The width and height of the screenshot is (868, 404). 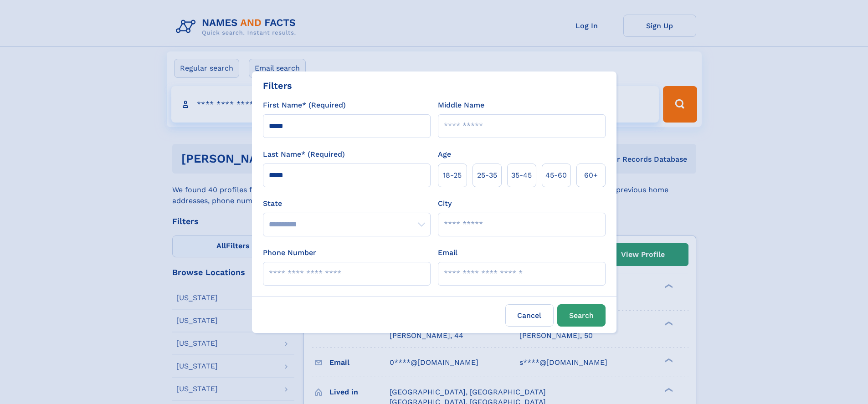 I want to click on label: State, so click(x=347, y=204).